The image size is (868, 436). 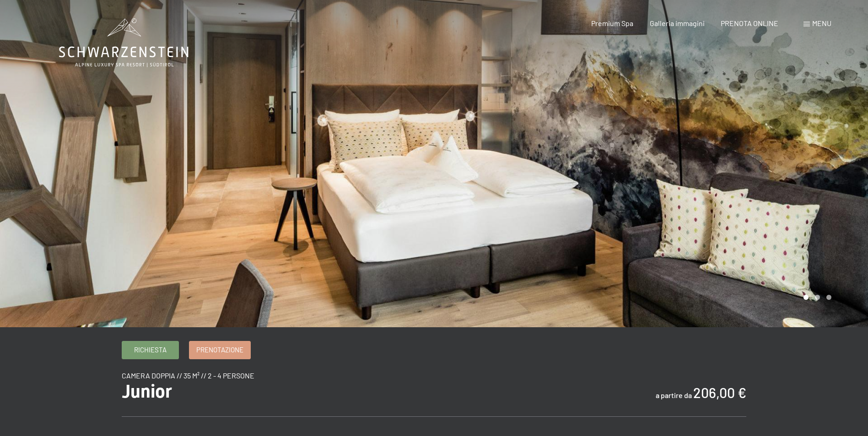 I want to click on a: Premium Spa, so click(x=612, y=23).